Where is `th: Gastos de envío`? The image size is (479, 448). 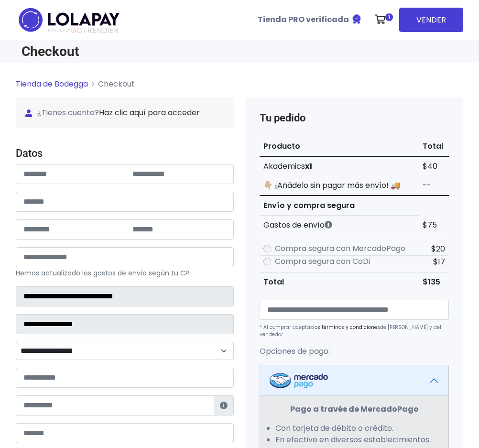 th: Gastos de envío is located at coordinates (339, 225).